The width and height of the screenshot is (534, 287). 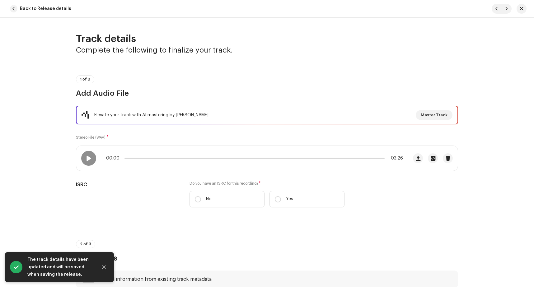 What do you see at coordinates (267, 258) in the screenshot?
I see `h3: Add details` at bounding box center [267, 258].